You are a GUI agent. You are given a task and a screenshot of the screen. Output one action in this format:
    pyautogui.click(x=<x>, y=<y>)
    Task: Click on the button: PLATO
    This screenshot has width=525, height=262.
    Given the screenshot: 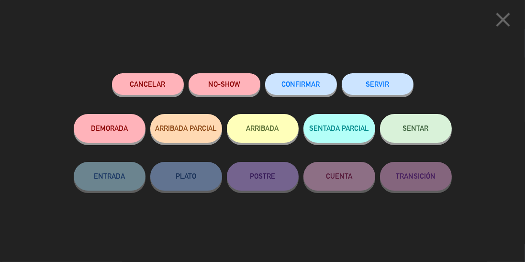 What is the action you would take?
    pyautogui.click(x=186, y=176)
    